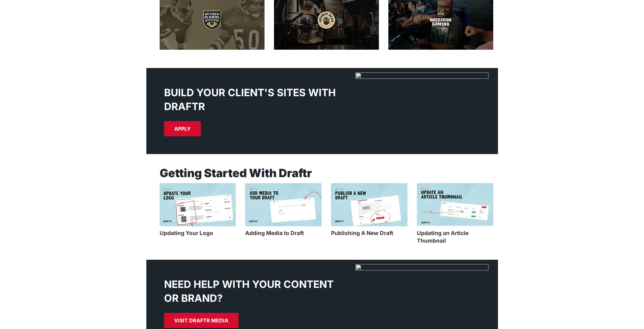 The width and height of the screenshot is (644, 329). What do you see at coordinates (440, 20) in the screenshot?
I see `img: medium_9b32955da9.png` at bounding box center [440, 20].